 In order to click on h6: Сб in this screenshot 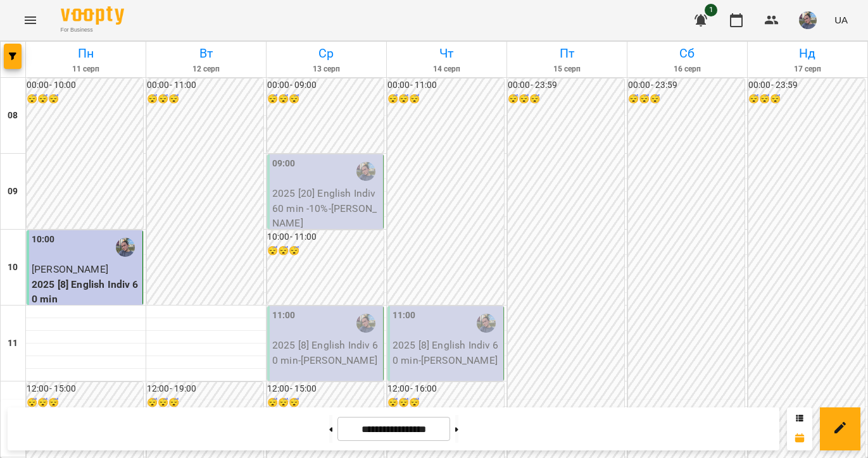, I will do `click(687, 53)`.